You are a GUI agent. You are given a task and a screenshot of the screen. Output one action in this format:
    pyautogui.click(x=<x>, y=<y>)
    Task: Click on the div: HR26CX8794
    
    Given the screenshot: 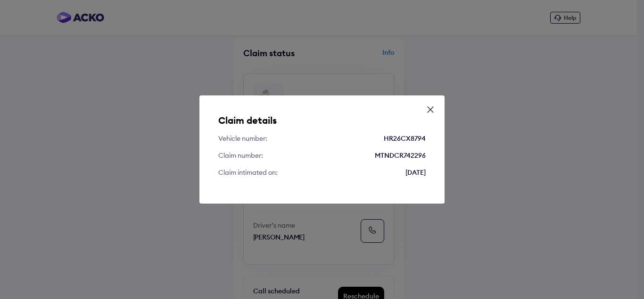 What is the action you would take?
    pyautogui.click(x=404, y=138)
    